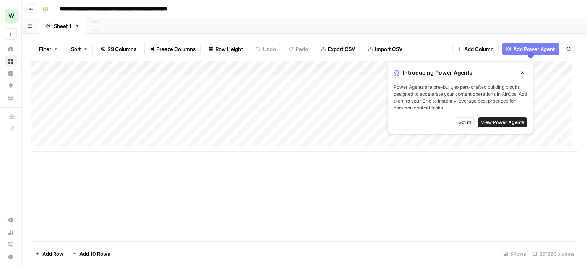 The image size is (587, 266). I want to click on span: Redo, so click(302, 49).